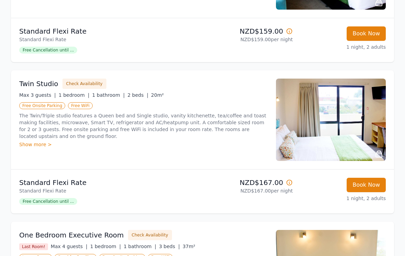  Describe the element at coordinates (37, 96) in the screenshot. I see `span: Max 3 guests |` at that location.